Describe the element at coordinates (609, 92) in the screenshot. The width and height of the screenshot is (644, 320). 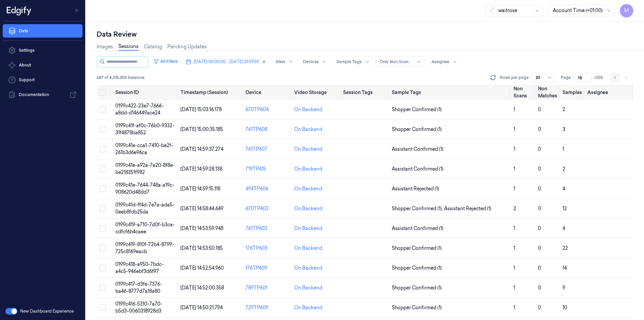
I see `th: Assignee` at that location.